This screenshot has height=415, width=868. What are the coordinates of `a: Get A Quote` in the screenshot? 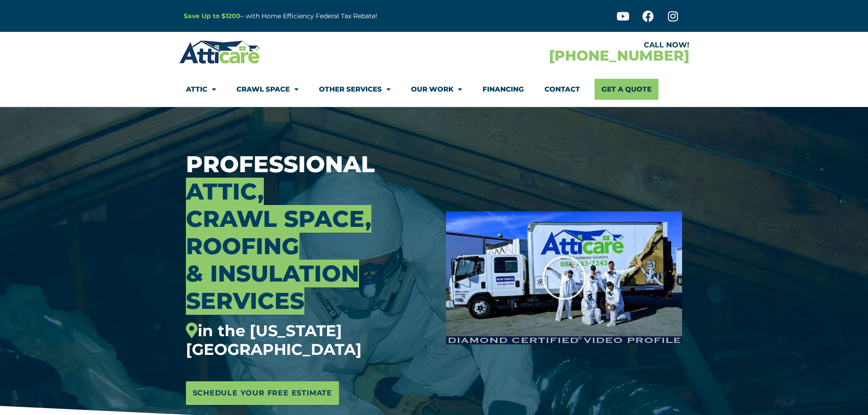 It's located at (626, 89).